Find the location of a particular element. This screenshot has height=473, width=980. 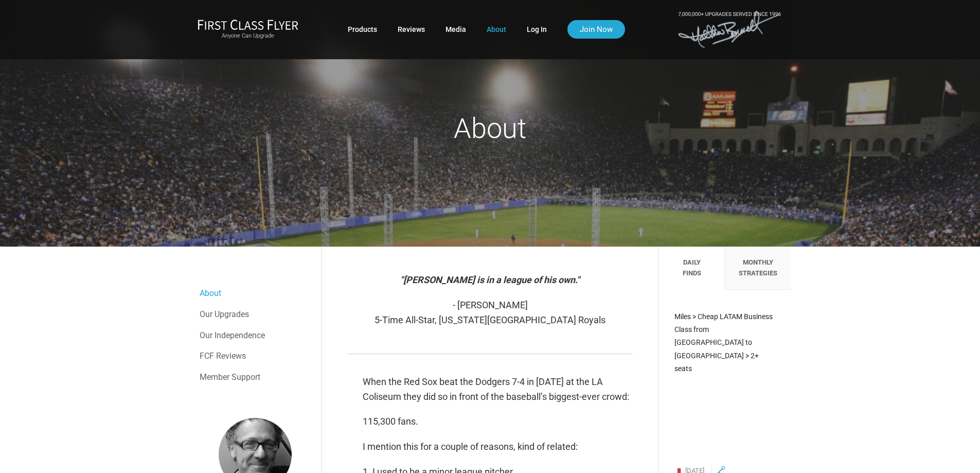

a: Products is located at coordinates (362, 29).